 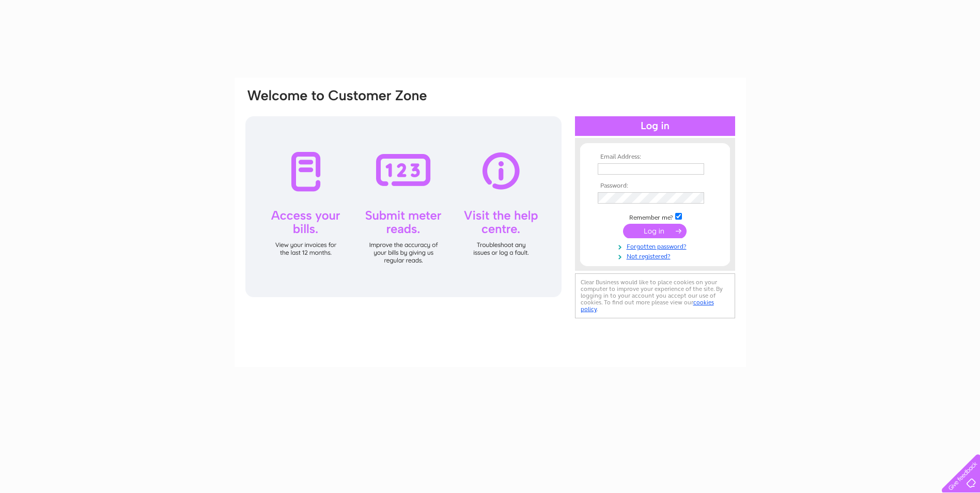 What do you see at coordinates (654, 231) in the screenshot?
I see `input: Submit` at bounding box center [654, 231].